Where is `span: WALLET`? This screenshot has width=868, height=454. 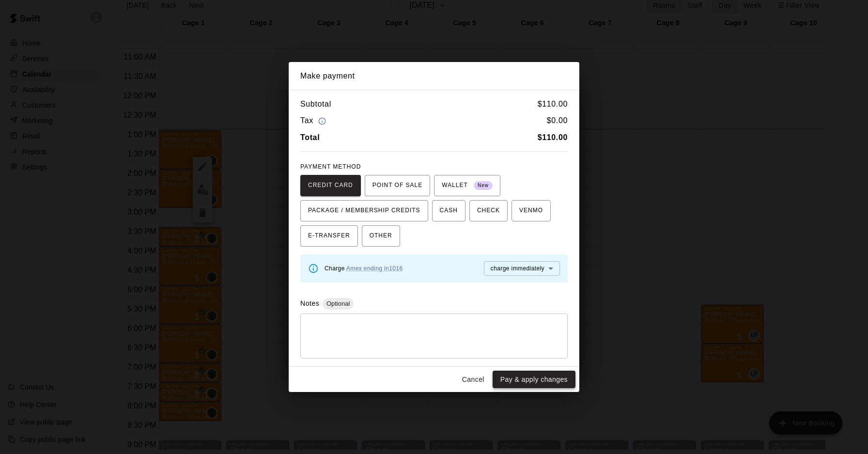 span: WALLET is located at coordinates (467, 185).